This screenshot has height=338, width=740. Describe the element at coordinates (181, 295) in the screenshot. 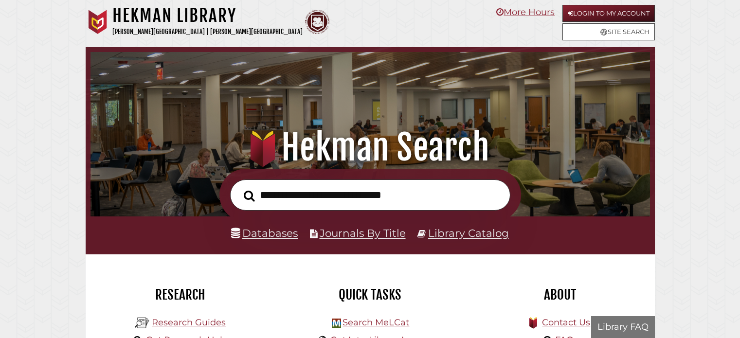

I see `h2: Research` at that location.